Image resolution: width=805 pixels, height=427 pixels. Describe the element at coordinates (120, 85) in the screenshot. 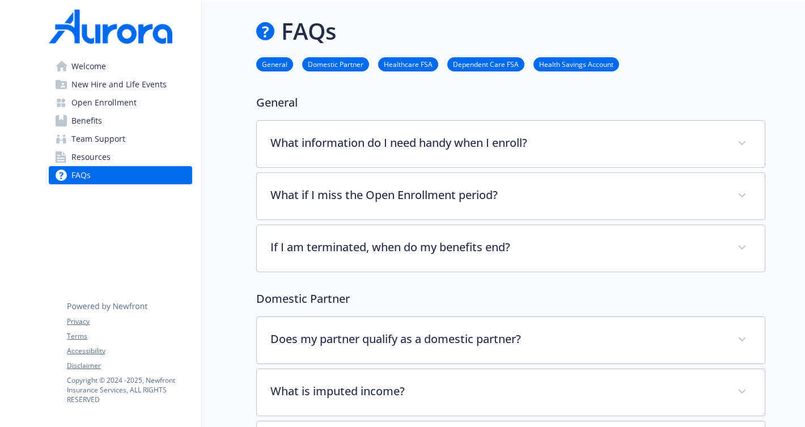

I see `a: New Hire and Life Events` at that location.